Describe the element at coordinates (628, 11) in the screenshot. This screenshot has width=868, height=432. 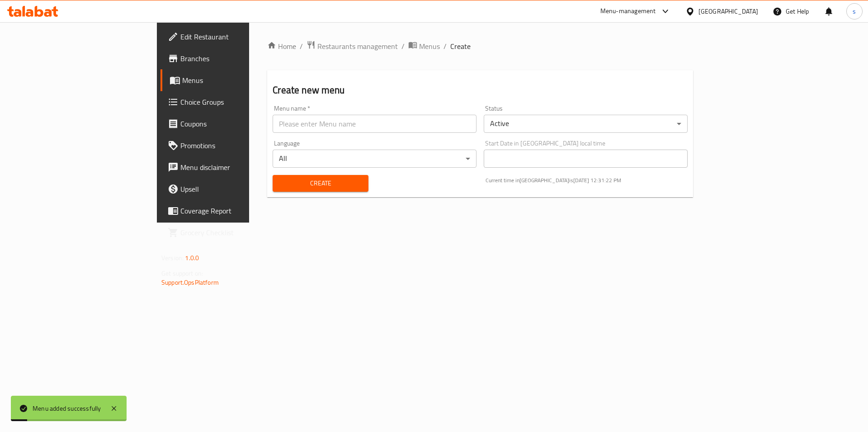
I see `div: Menu-management` at that location.